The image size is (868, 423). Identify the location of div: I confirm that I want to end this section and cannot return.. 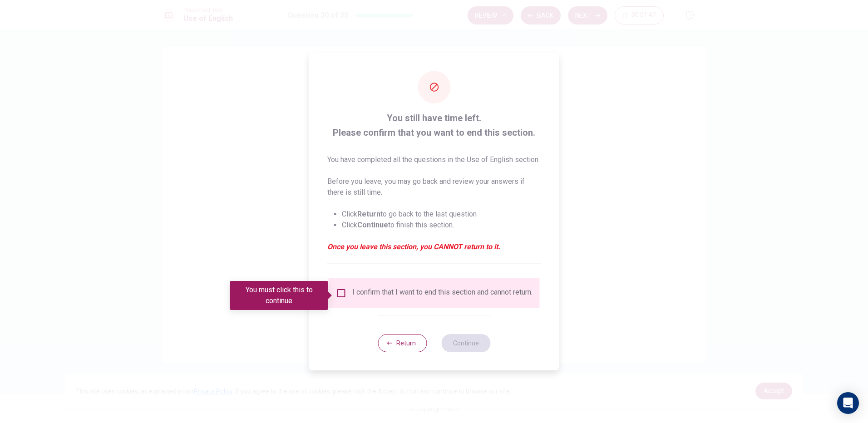
(442, 293).